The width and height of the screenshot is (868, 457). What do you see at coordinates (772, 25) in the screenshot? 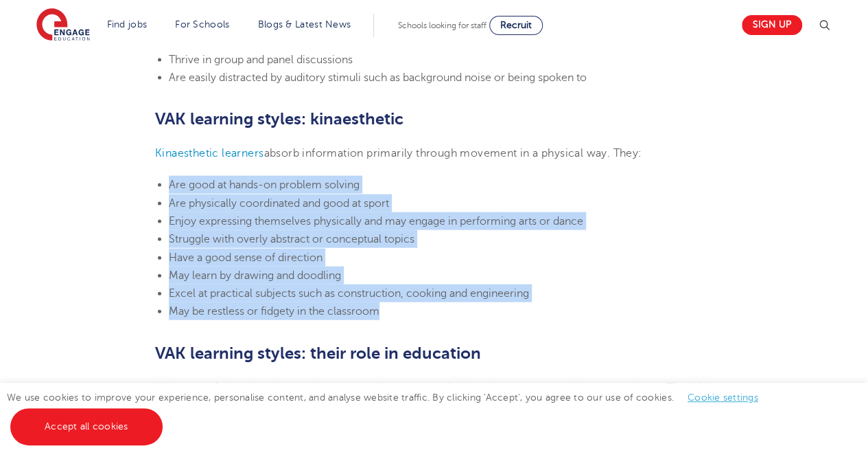
I see `a: Sign up` at bounding box center [772, 25].